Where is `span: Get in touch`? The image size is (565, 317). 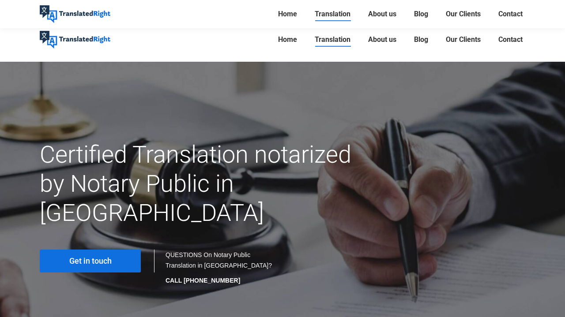 span: Get in touch is located at coordinates (91, 261).